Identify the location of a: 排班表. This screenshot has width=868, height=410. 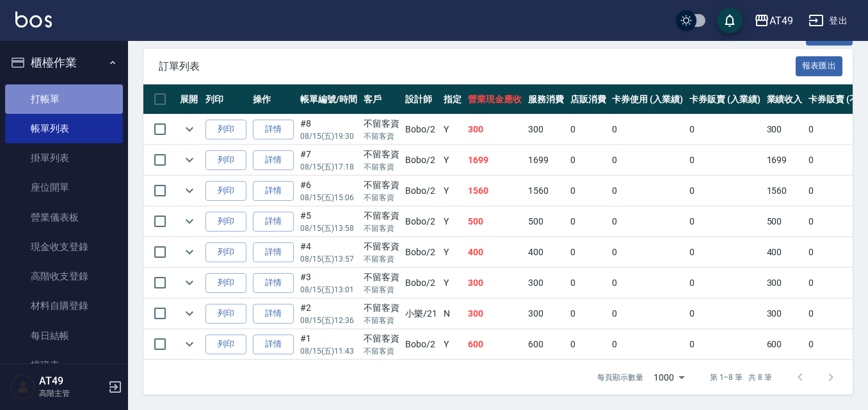
(64, 365).